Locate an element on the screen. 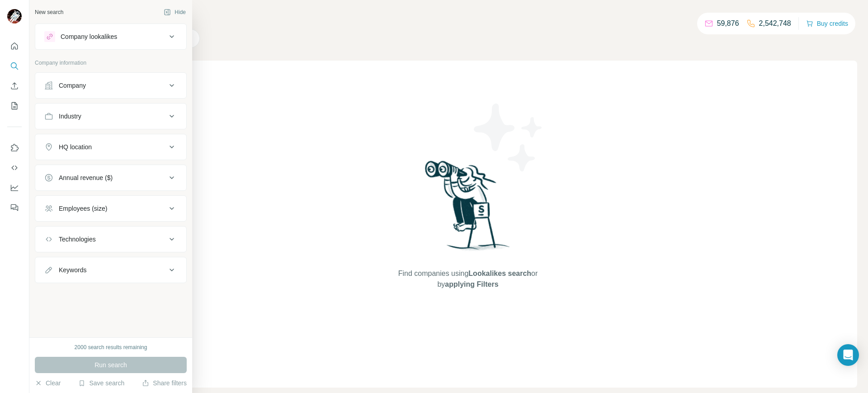  div: Keywords is located at coordinates (72, 270).